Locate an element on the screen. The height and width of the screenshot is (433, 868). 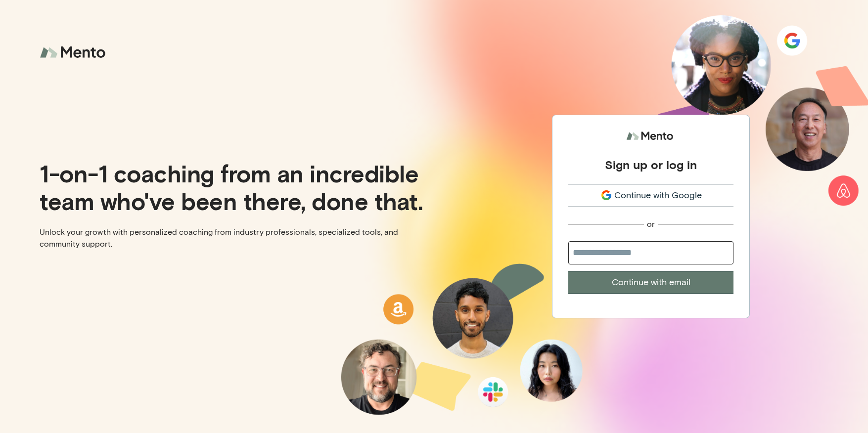
button: Continue with email is located at coordinates (651, 282).